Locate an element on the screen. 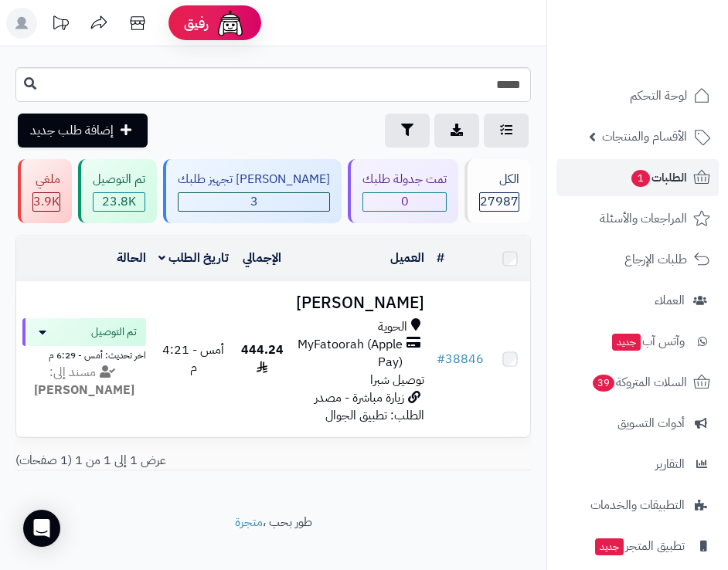 This screenshot has width=728, height=570. span: 3 is located at coordinates (254, 202).